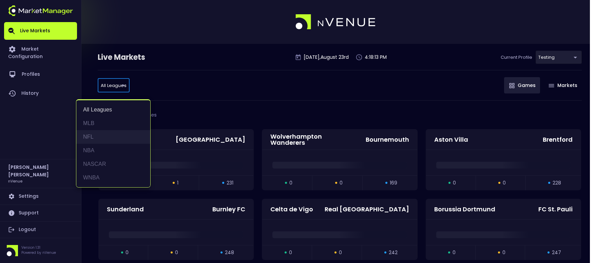 The width and height of the screenshot is (595, 263). What do you see at coordinates (113, 137) in the screenshot?
I see `li: NFL` at bounding box center [113, 137].